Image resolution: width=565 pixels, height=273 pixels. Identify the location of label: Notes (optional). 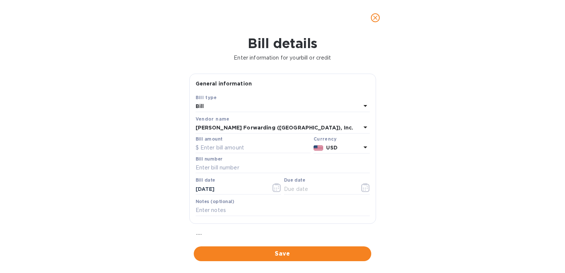
(215, 201).